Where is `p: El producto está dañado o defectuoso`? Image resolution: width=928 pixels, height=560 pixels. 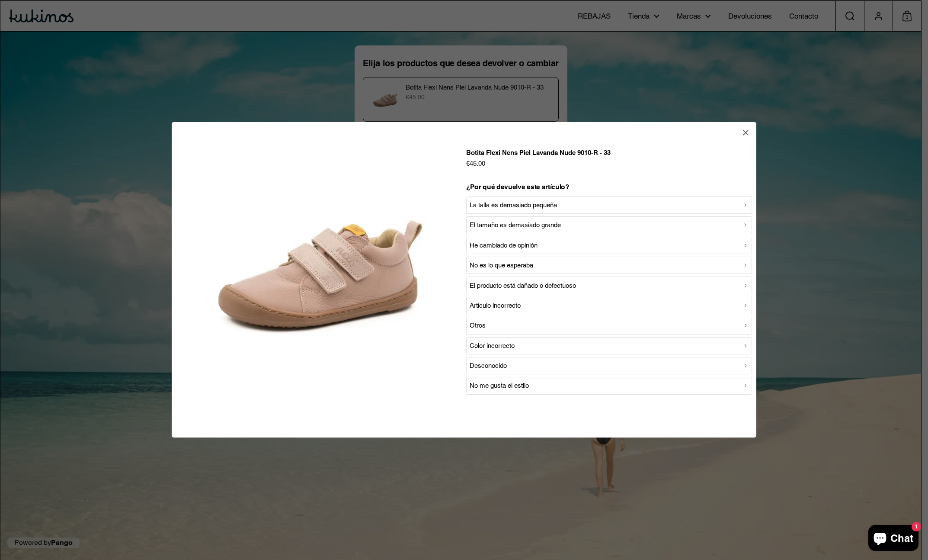
p: El producto está dañado o defectuoso is located at coordinates (523, 286).